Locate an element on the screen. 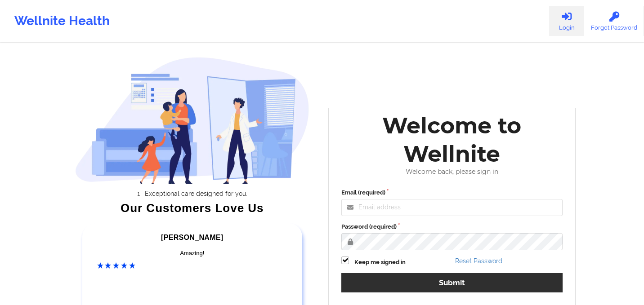 This screenshot has width=644, height=305. div: Welcome to Wellnite is located at coordinates (452, 140).